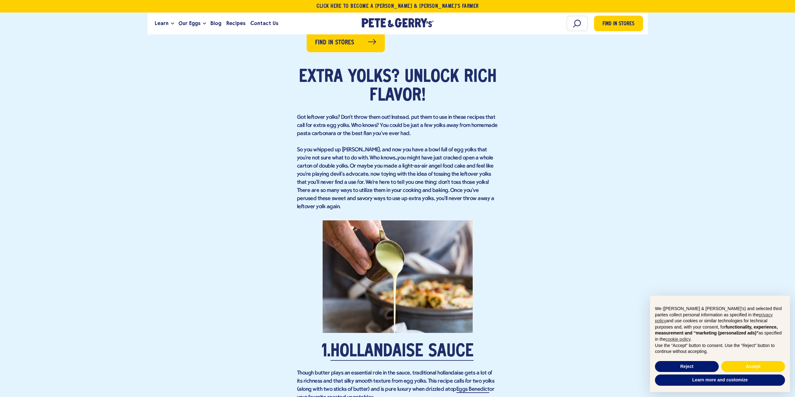 The image size is (795, 397). Describe the element at coordinates (678, 339) in the screenshot. I see `a: cookie policy` at that location.